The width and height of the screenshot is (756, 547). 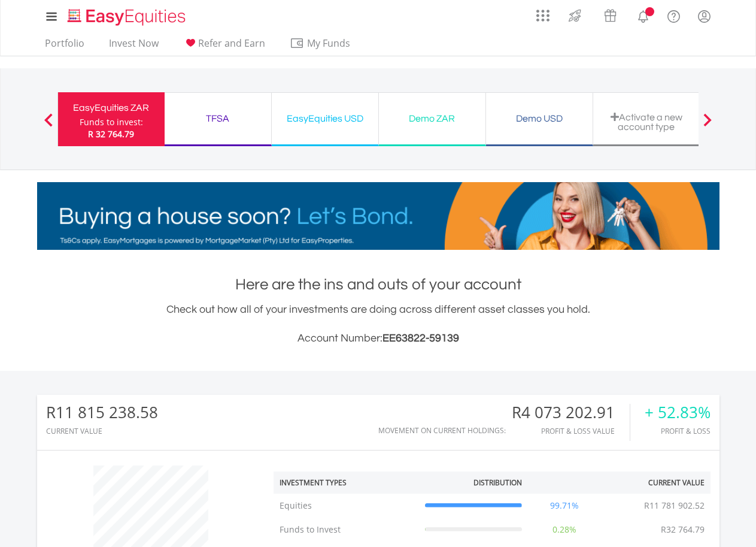 I want to click on a: My Profile, so click(x=704, y=16).